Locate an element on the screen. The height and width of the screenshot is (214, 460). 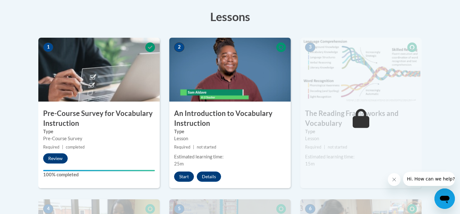
span: 15m is located at coordinates (310, 164).